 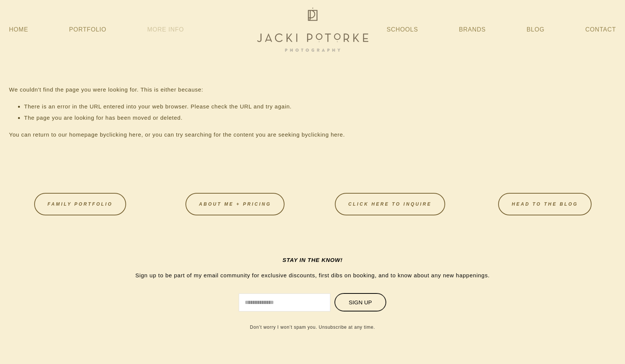 I want to click on p: We couldn't find the page you were looking for. This is either because:, so click(x=312, y=90).